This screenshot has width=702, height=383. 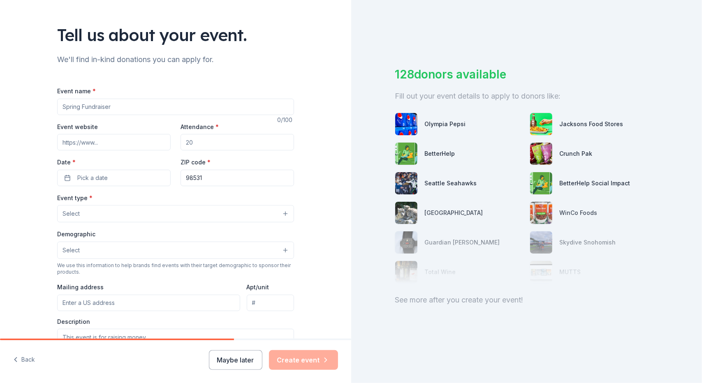 I want to click on img: photo for Olympia Pepsi, so click(x=407, y=124).